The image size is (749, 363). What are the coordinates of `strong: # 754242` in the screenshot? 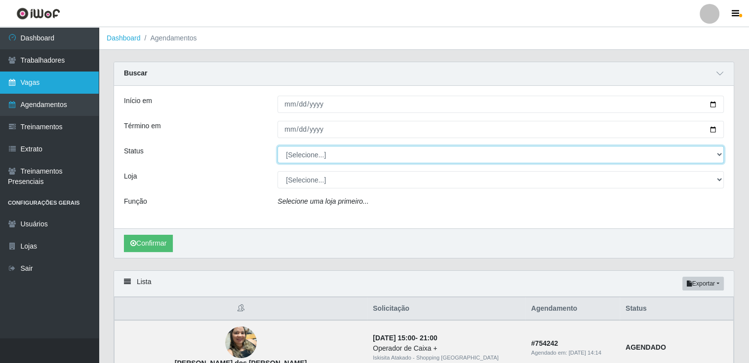 It's located at (544, 344).